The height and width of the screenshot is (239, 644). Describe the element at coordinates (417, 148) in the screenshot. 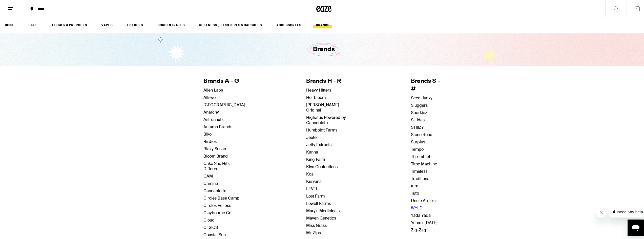

I see `a: Tempo` at that location.